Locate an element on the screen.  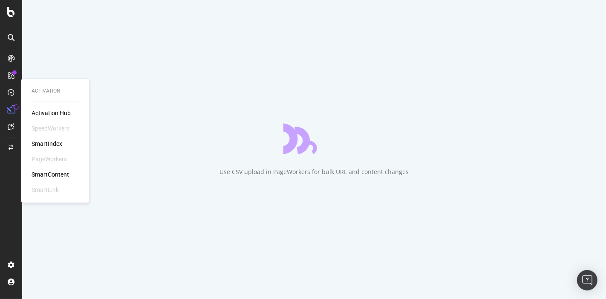
a: SmartIndex is located at coordinates (47, 144).